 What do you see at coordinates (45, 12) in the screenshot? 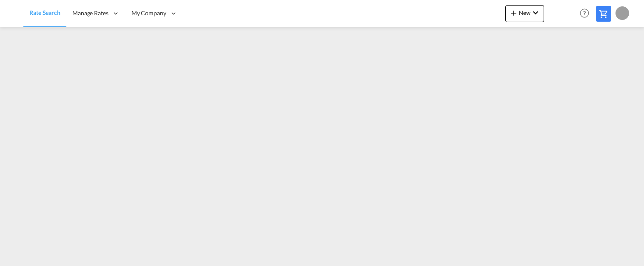
I see `span: Rate Search` at bounding box center [45, 12].